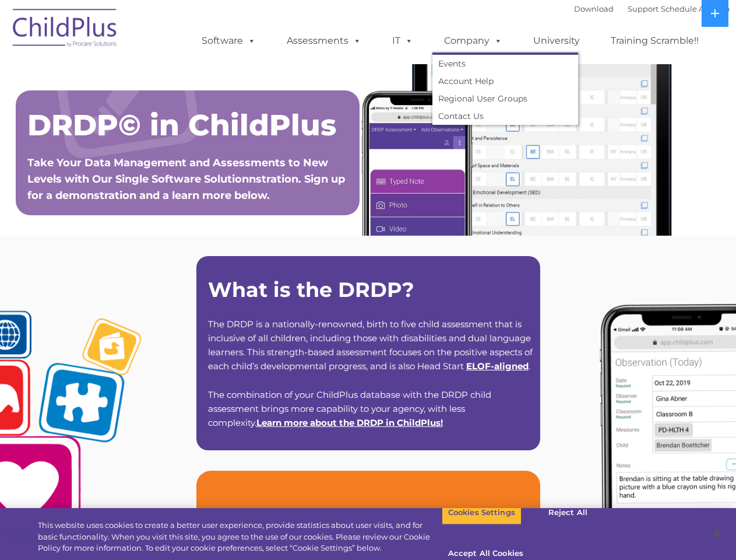  I want to click on a: Account Help, so click(505, 81).